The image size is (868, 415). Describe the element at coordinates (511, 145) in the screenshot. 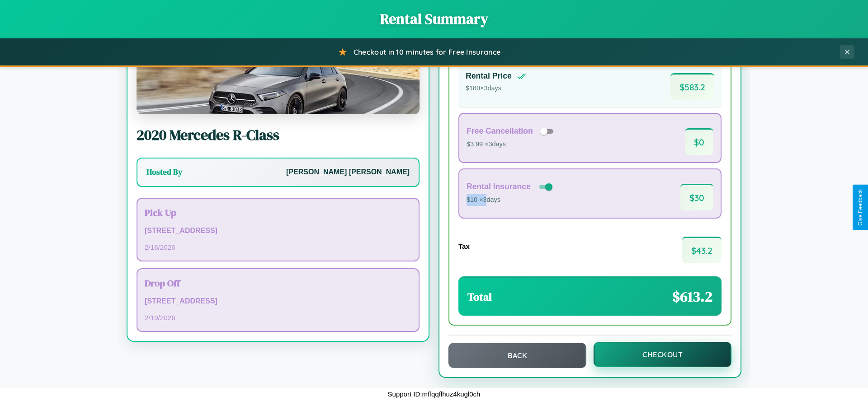

I see `p: $3.99 × 3 days` at that location.